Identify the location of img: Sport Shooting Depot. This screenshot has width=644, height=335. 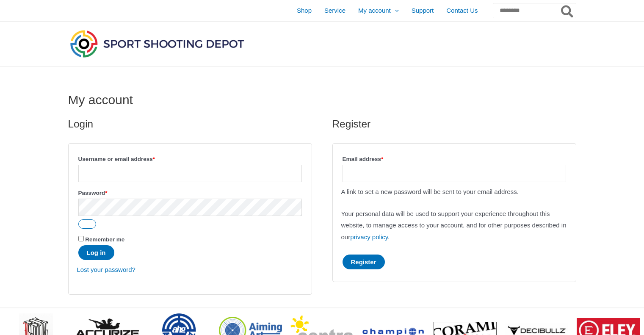
(157, 43).